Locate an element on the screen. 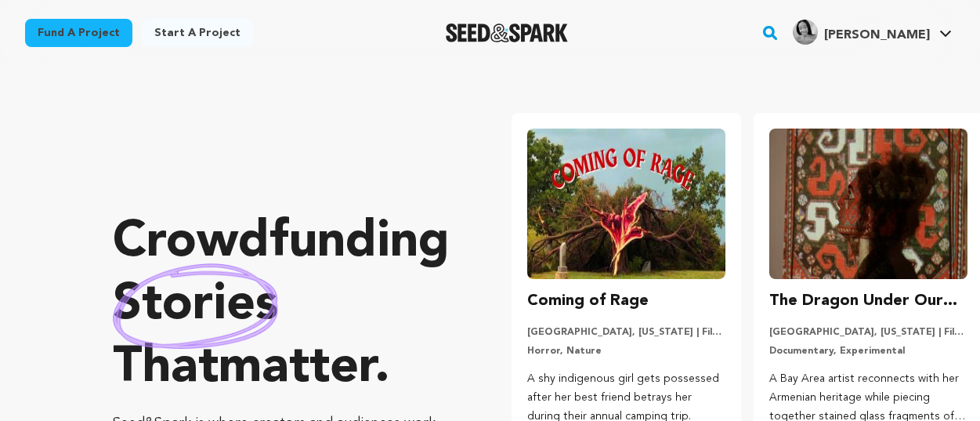  img: hand sketched image is located at coordinates (195, 306).